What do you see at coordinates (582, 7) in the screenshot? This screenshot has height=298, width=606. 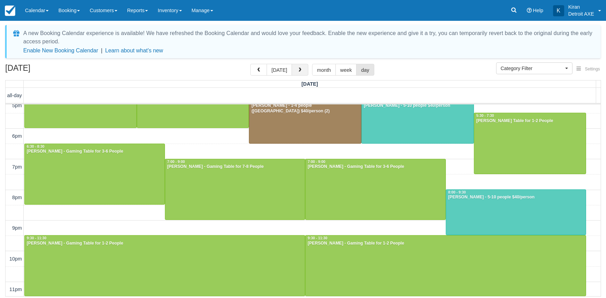 I see `p: Kiran` at bounding box center [582, 7].